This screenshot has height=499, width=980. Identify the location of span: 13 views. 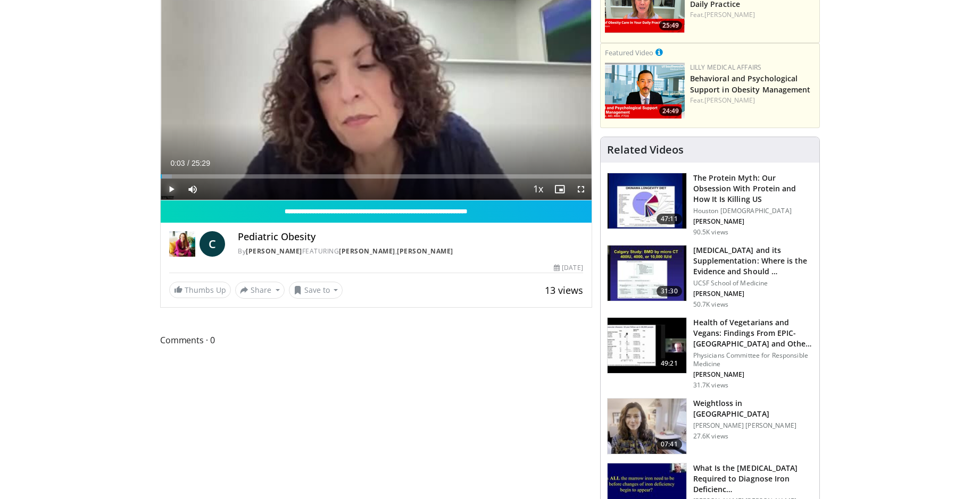
(564, 290).